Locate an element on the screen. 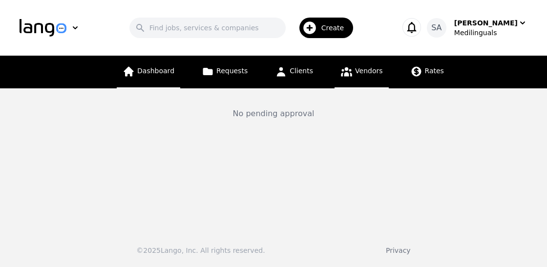 The image size is (547, 267). input: Find jobs, services & companies is located at coordinates (208, 28).